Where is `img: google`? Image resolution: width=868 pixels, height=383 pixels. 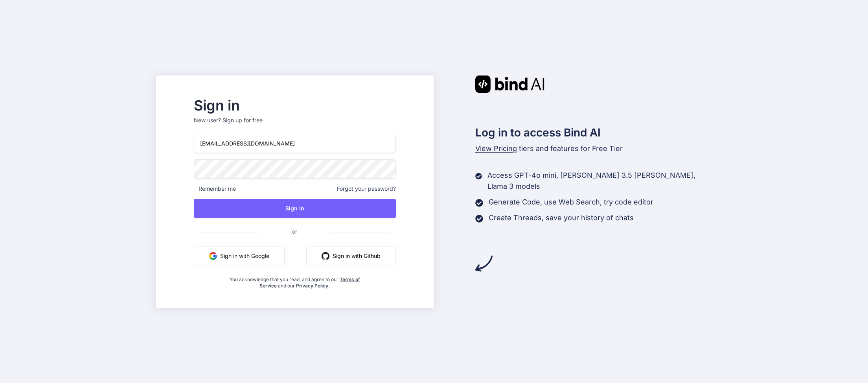 img: google is located at coordinates (214, 256).